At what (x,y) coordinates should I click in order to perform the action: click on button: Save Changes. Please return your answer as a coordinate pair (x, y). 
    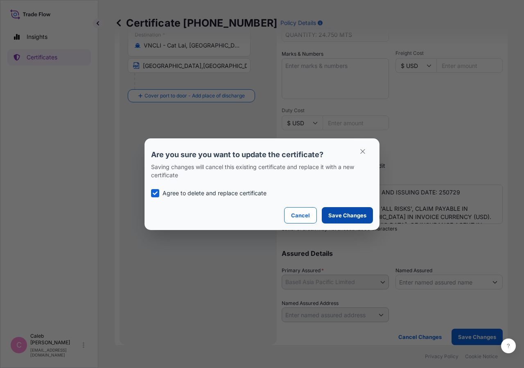
    Looking at the image, I should click on (347, 215).